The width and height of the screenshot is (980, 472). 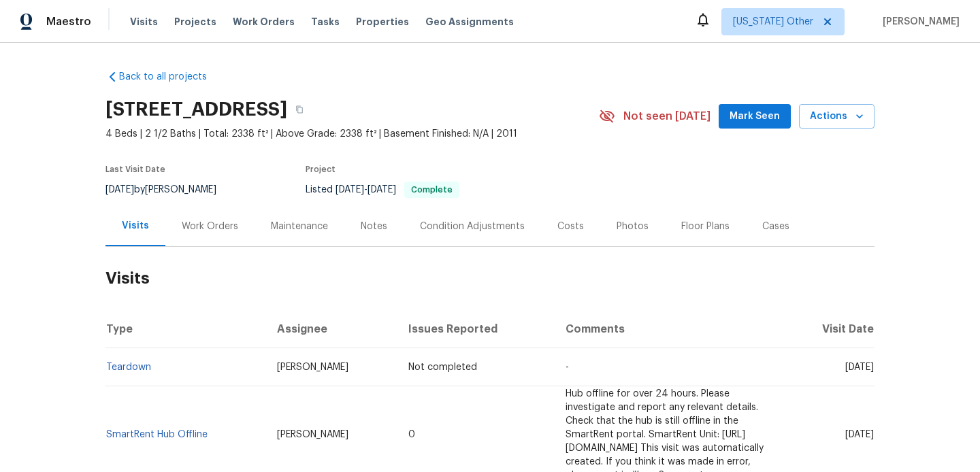 What do you see at coordinates (156, 435) in the screenshot?
I see `a: SmartRent Hub Offline` at bounding box center [156, 435].